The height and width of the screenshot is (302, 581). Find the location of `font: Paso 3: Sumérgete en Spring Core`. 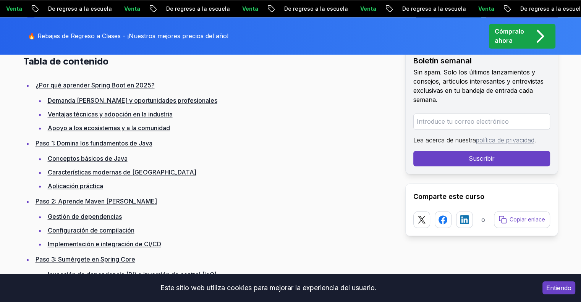

font: Paso 3: Sumérgete en Spring Core is located at coordinates (85, 260).